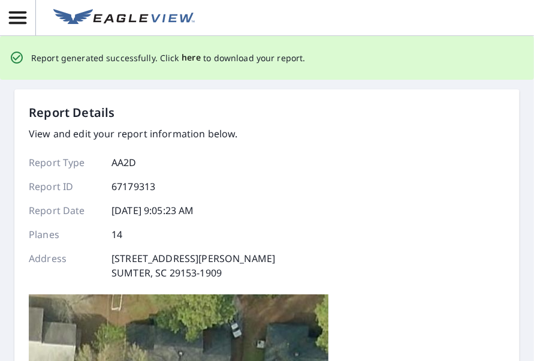  What do you see at coordinates (124, 162) in the screenshot?
I see `p: AA2D` at bounding box center [124, 162].